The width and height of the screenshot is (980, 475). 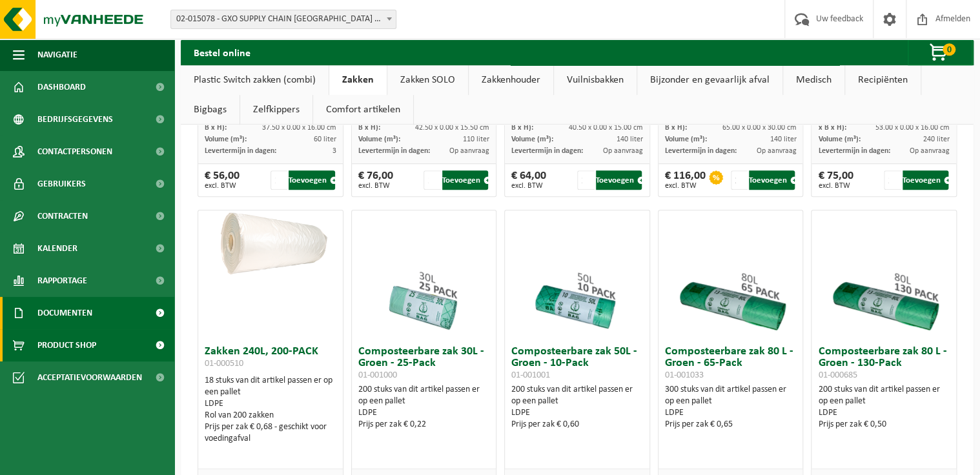 What do you see at coordinates (75, 152) in the screenshot?
I see `span: Contactpersonen` at bounding box center [75, 152].